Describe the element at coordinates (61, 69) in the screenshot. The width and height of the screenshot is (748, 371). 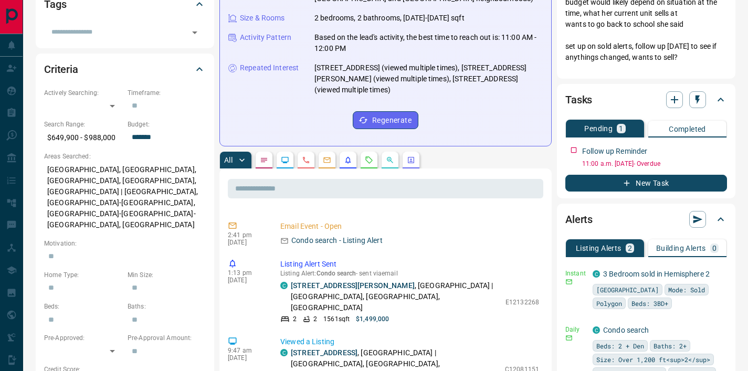
I see `h2: Criteria` at that location.